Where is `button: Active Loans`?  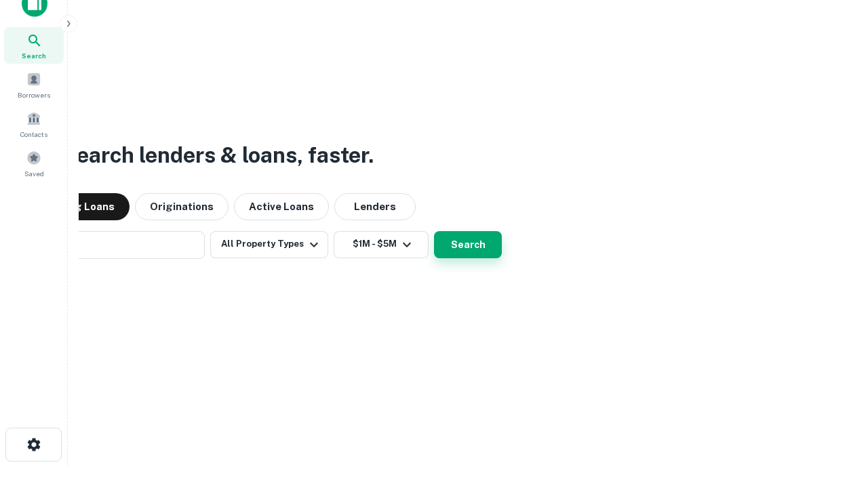 button: Active Loans is located at coordinates (281, 207).